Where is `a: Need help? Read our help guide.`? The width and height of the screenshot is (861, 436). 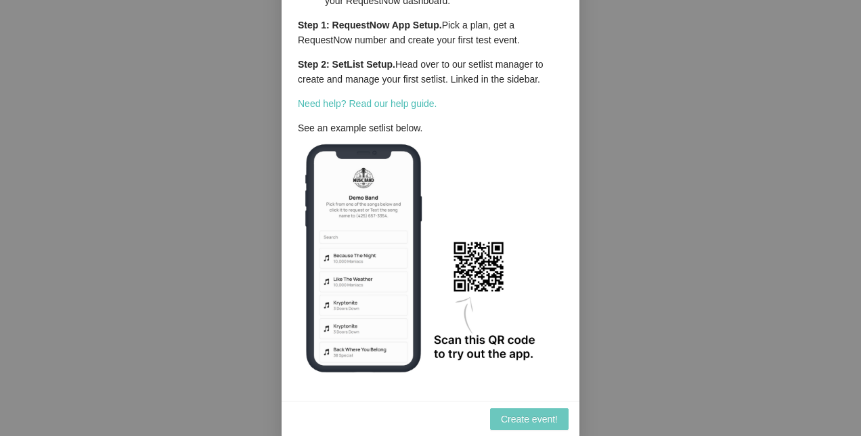
a: Need help? Read our help guide. is located at coordinates (368, 104).